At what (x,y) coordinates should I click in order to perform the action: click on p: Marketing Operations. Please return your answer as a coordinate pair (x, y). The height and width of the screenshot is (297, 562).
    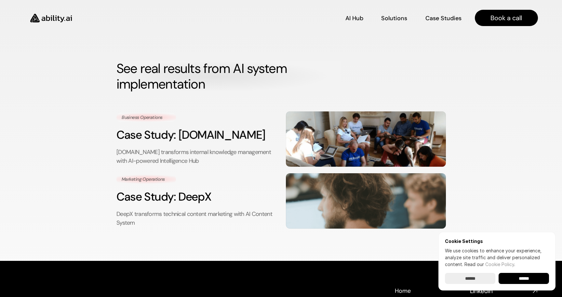
    Looking at the image, I should click on (146, 179).